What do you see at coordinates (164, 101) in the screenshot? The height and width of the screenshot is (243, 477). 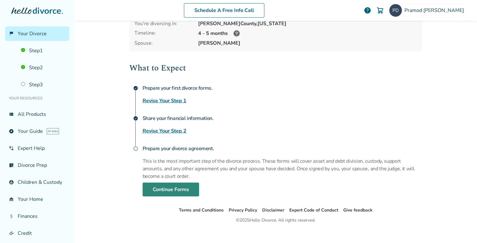 I see `a: Revise Your Step 1` at bounding box center [164, 101].